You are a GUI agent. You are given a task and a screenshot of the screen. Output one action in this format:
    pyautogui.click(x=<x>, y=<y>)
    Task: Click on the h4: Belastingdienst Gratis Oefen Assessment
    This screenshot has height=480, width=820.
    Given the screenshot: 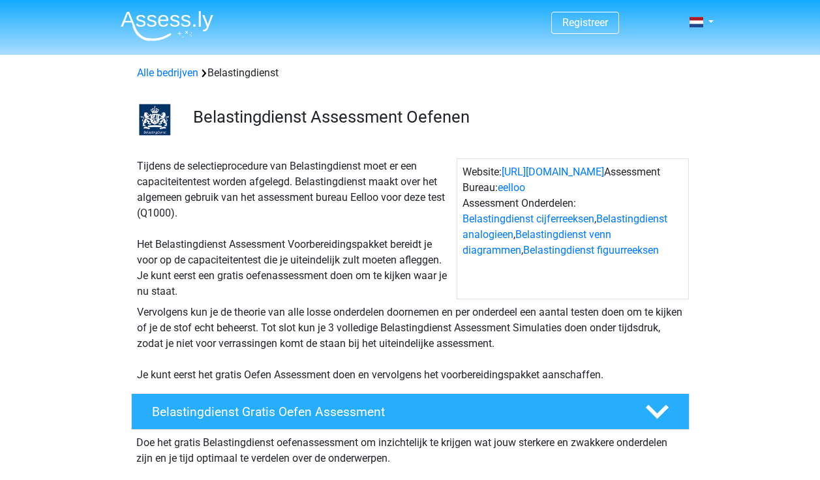 What is the action you would take?
    pyautogui.click(x=388, y=411)
    